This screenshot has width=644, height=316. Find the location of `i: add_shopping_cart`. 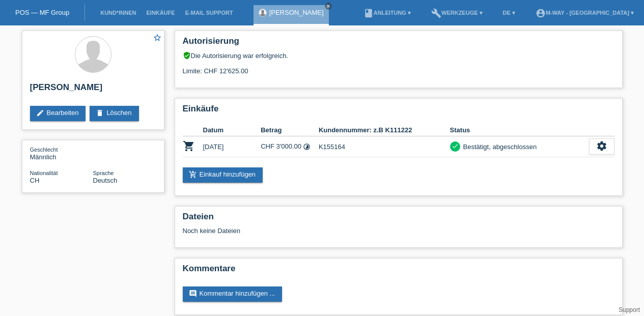

i: add_shopping_cart is located at coordinates (193, 175).